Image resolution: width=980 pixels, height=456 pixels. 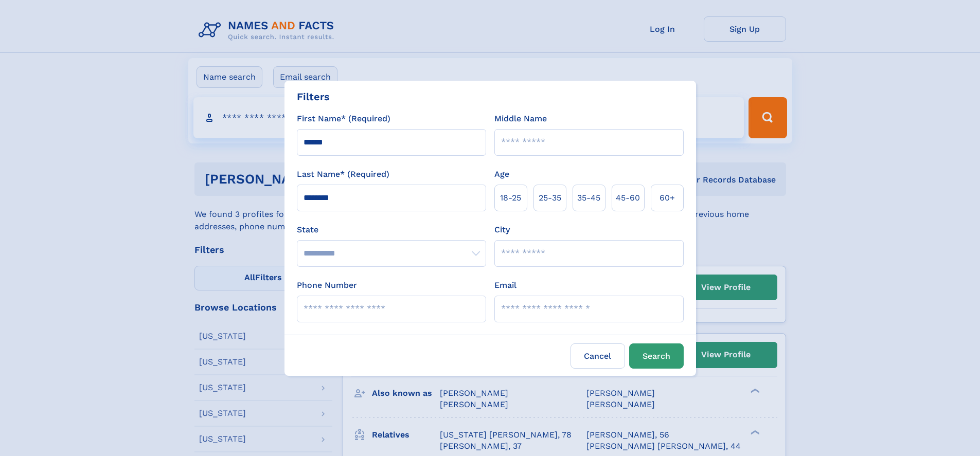 What do you see at coordinates (667, 198) in the screenshot?
I see `span: 60+` at bounding box center [667, 198].